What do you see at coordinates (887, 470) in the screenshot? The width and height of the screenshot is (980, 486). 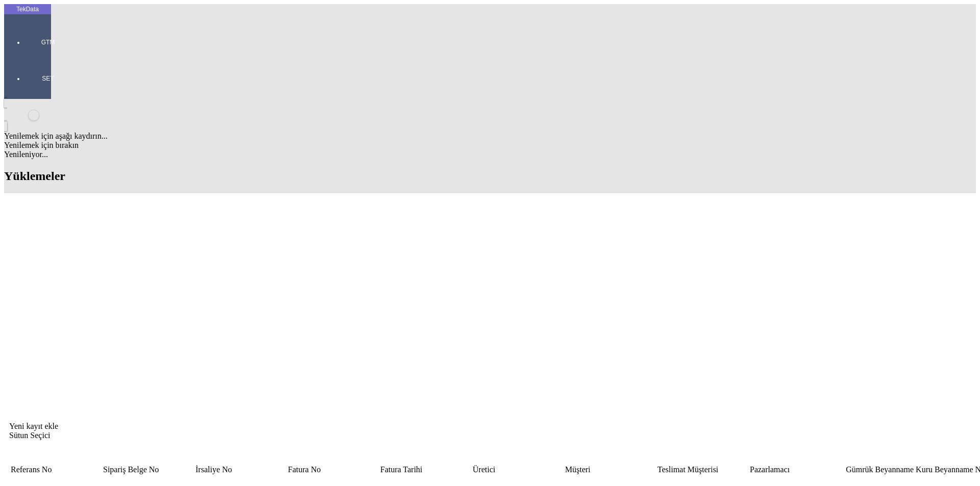 I see `div: Gümrük Beyanname Kuru` at bounding box center [887, 470].